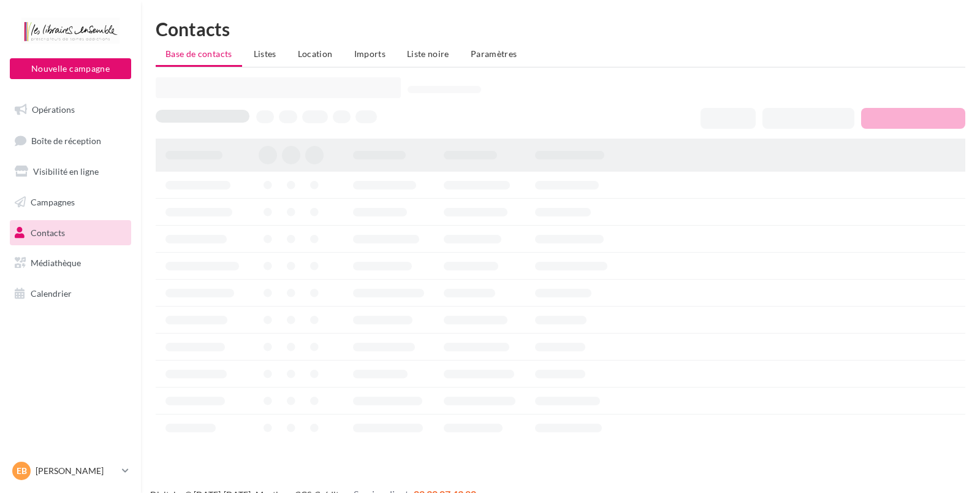  Describe the element at coordinates (71, 110) in the screenshot. I see `a: Opérations` at that location.